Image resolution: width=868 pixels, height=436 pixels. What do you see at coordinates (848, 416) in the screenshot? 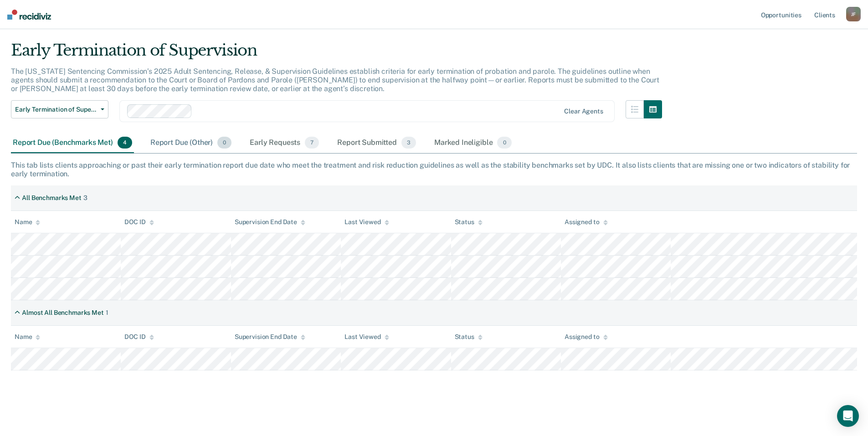
I see `div: Open Intercom Messenger` at bounding box center [848, 416].